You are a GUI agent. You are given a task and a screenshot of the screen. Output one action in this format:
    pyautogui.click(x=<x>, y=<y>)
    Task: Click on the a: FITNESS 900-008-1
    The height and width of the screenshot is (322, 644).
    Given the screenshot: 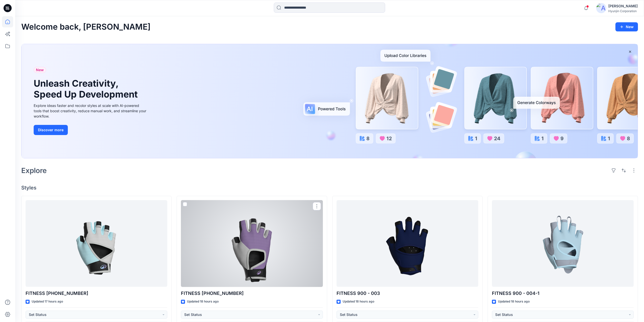 What is the action you would take?
    pyautogui.click(x=252, y=243)
    